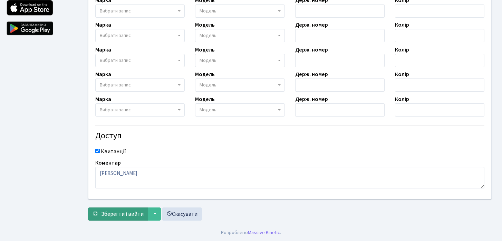  I want to click on div: Розроблено ., so click(251, 232).